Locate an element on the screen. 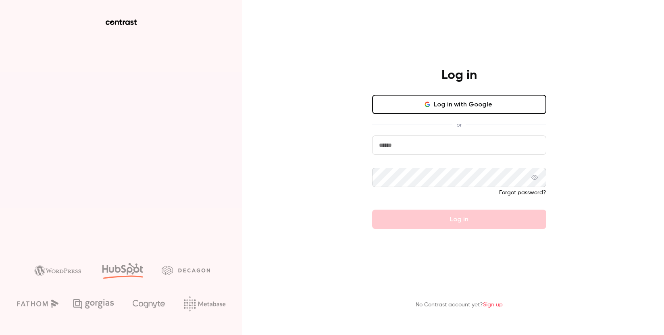 The height and width of the screenshot is (335, 664). p: No Contrast account yet? is located at coordinates (459, 305).